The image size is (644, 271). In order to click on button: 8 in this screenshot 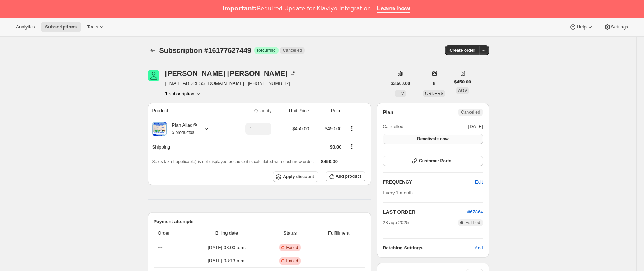, I will do `click(433, 83)`.